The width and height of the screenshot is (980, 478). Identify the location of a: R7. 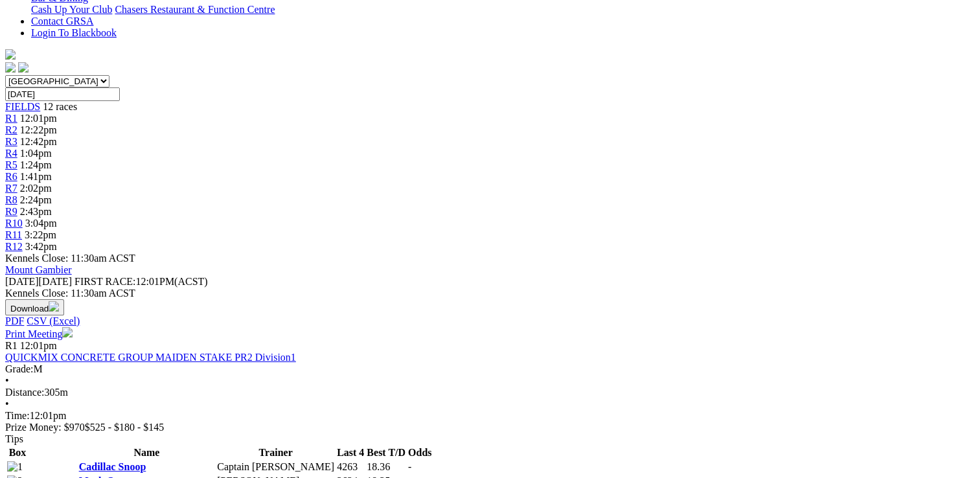
(11, 188).